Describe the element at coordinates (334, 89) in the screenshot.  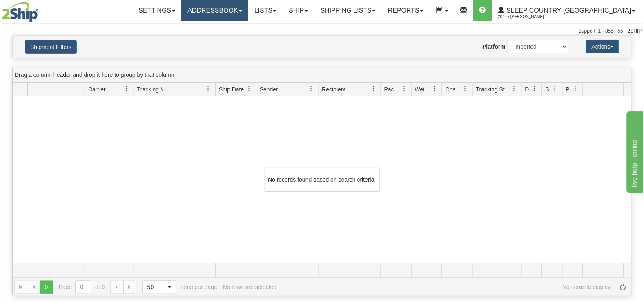
I see `span: Recipient` at that location.